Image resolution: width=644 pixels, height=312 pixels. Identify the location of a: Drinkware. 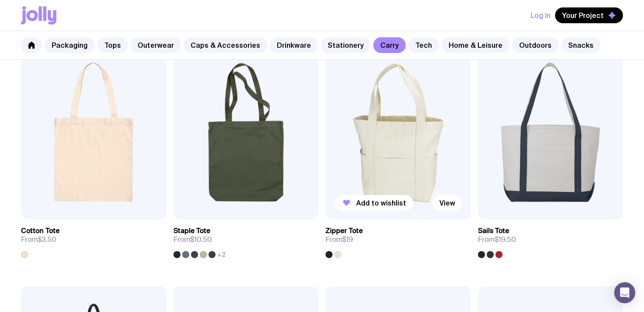
(294, 45).